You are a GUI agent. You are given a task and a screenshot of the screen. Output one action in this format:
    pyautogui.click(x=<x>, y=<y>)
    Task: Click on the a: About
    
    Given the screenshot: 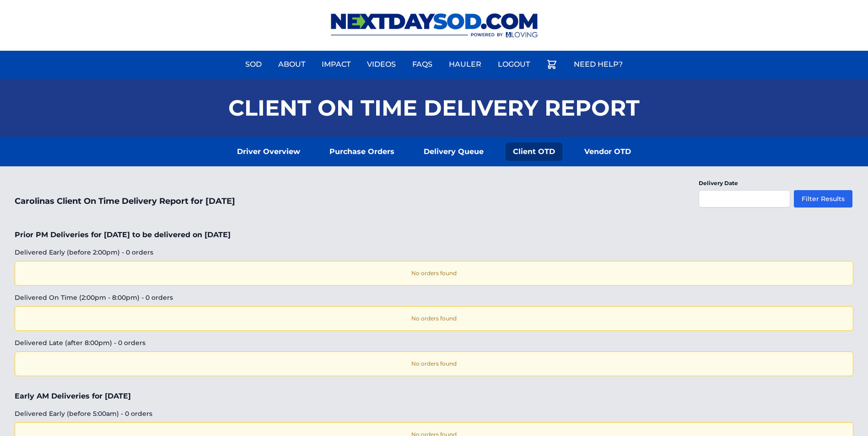 What is the action you would take?
    pyautogui.click(x=292, y=64)
    